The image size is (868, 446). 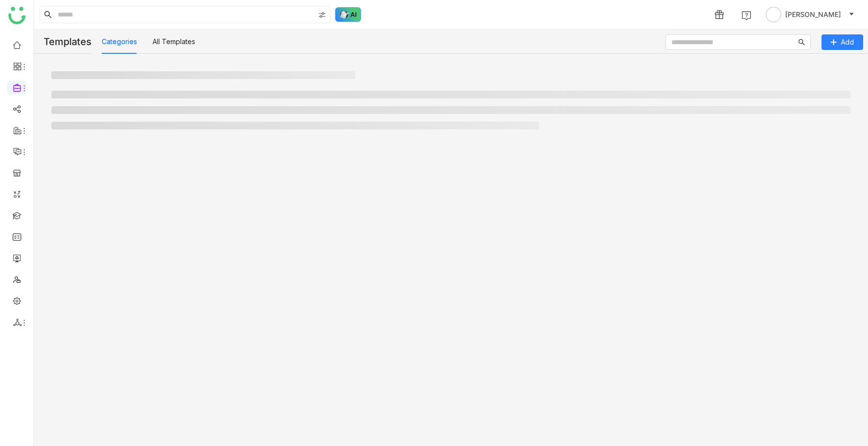 What do you see at coordinates (119, 42) in the screenshot?
I see `button: Categories` at bounding box center [119, 42].